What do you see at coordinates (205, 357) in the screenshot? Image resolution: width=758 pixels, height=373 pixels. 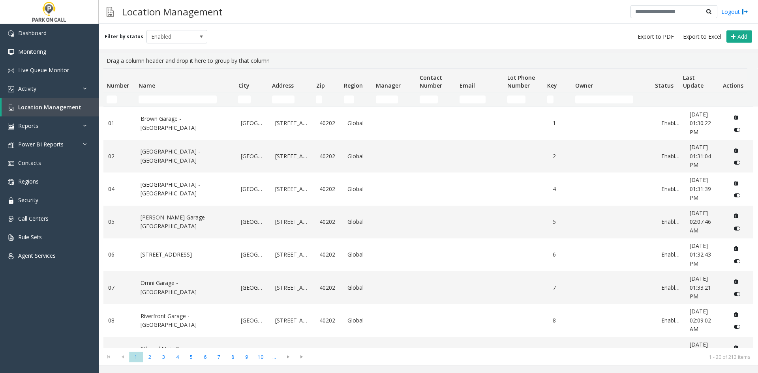 I see `span: Page 6` at bounding box center [205, 357].